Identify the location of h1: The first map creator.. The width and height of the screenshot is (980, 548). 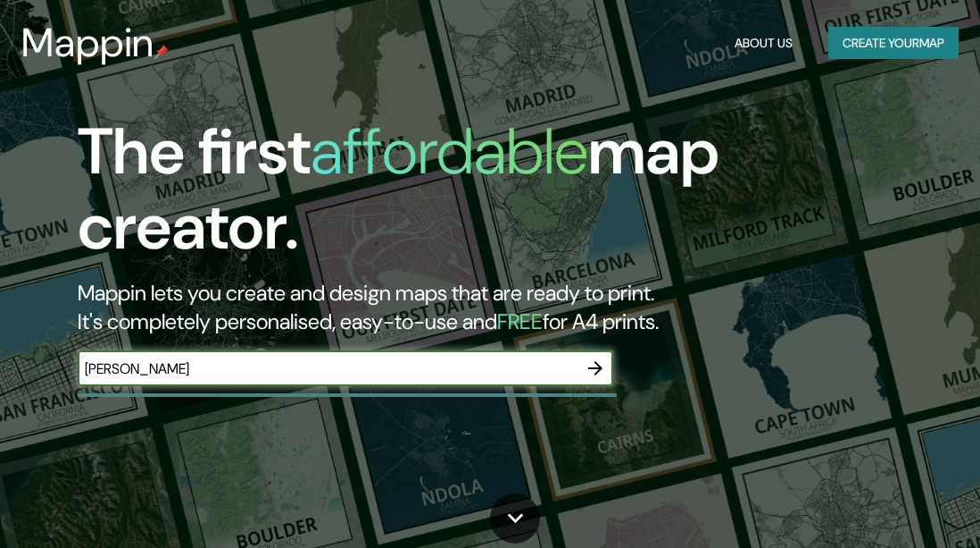
(470, 197).